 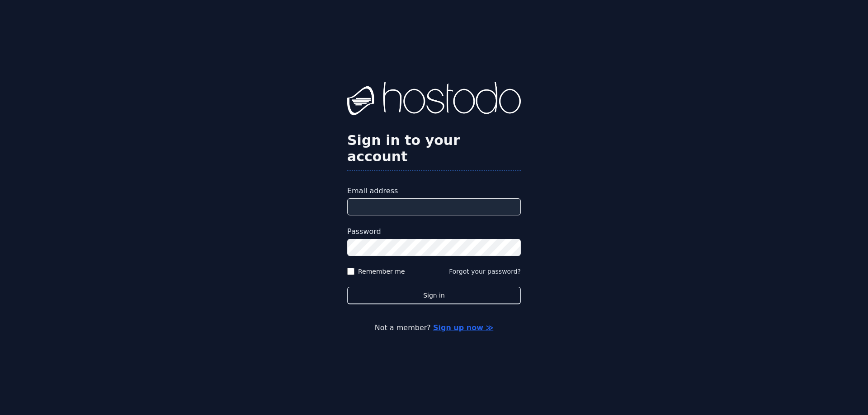 What do you see at coordinates (434, 149) in the screenshot?
I see `h2: Sign in to your account` at bounding box center [434, 149].